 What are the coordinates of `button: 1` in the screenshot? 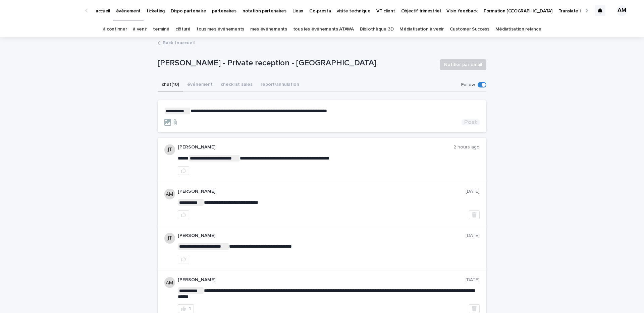 It's located at (186, 309).